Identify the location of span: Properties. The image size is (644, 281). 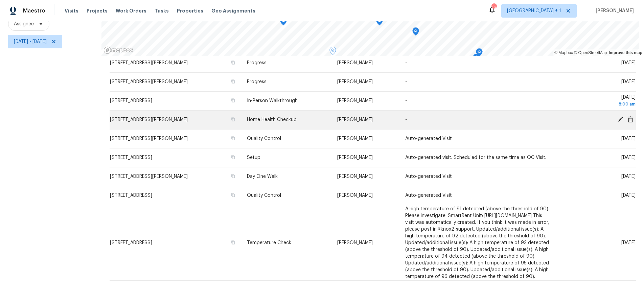
(190, 11).